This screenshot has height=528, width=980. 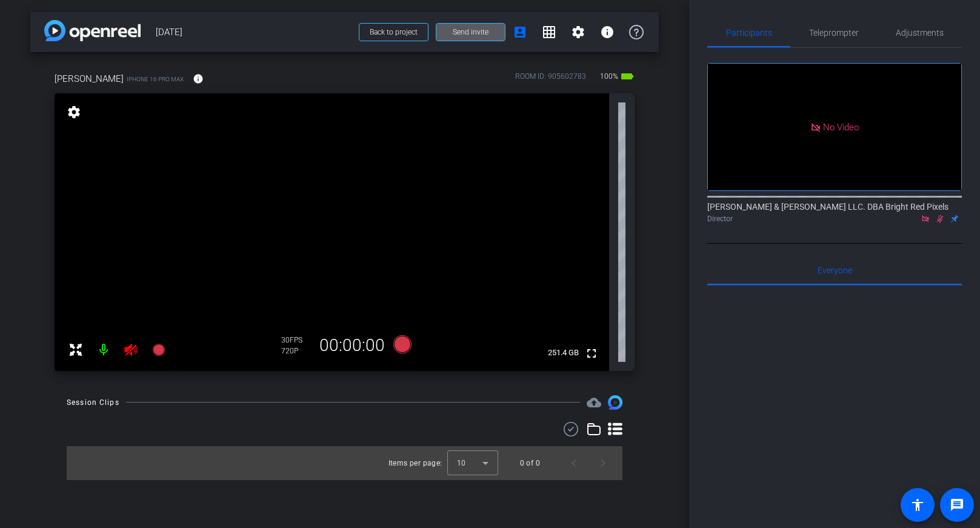 I want to click on button: Previous page, so click(x=574, y=463).